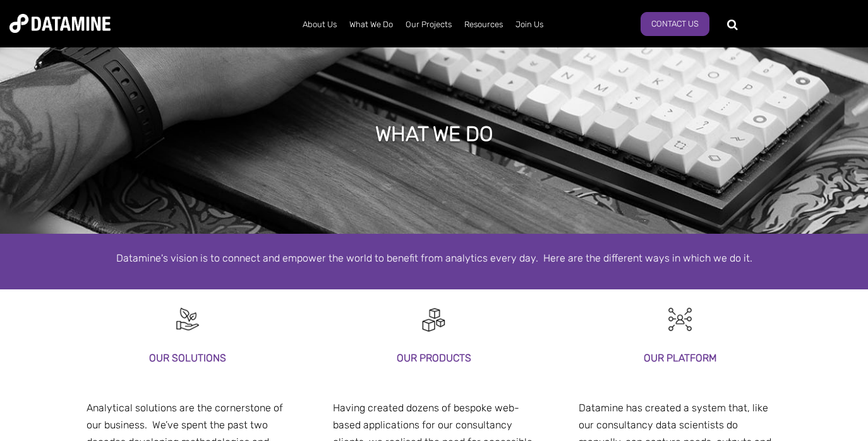 This screenshot has width=868, height=441. I want to click on a: Join Us, so click(529, 25).